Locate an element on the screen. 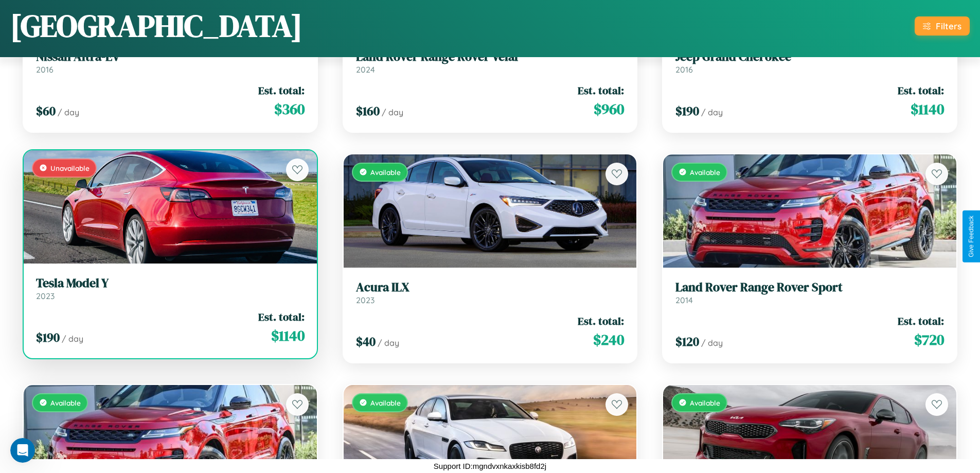 The height and width of the screenshot is (473, 980). span: $ 960 is located at coordinates (608, 109).